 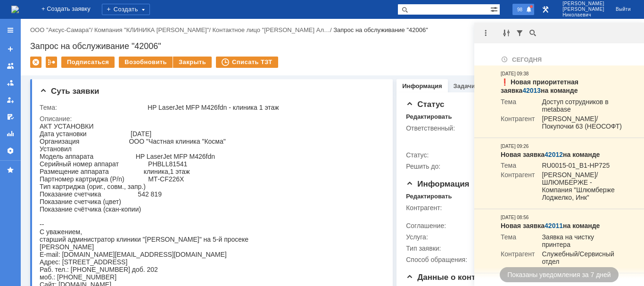 What do you see at coordinates (10, 66) in the screenshot?
I see `a: Заявки на командах` at bounding box center [10, 66].